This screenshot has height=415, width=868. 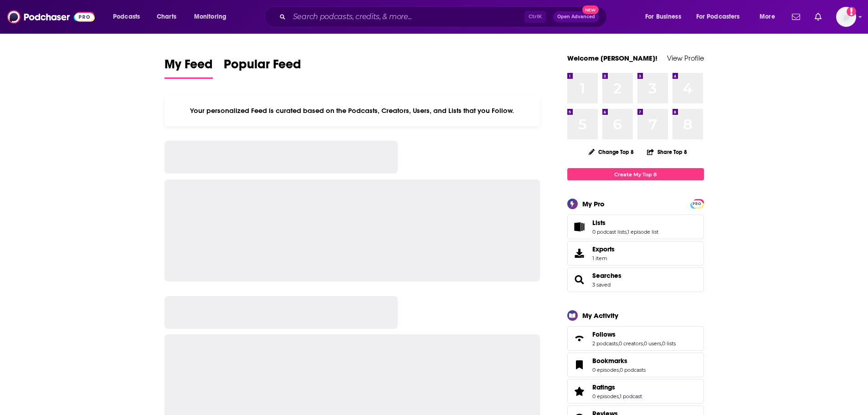 I want to click on span: My Feed, so click(x=188, y=67).